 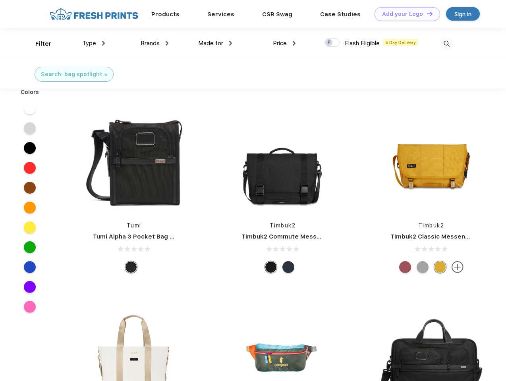 What do you see at coordinates (440, 267) in the screenshot?
I see `div: Eco Amber` at bounding box center [440, 267].